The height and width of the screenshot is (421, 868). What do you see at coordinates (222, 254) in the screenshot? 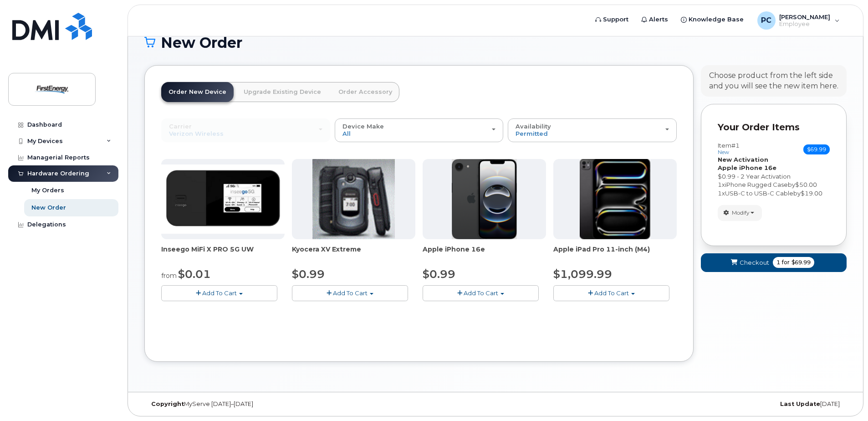
I see `div: Inseego MiFi X PRO 5G UW` at bounding box center [222, 254].